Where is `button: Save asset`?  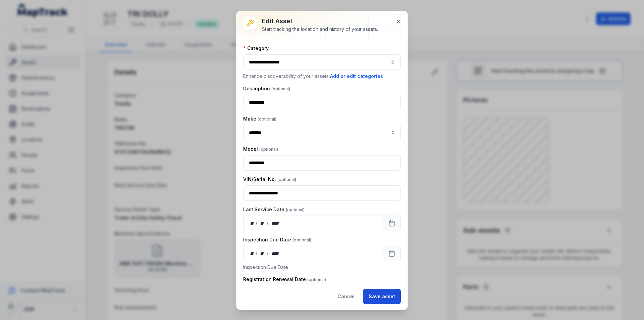 button: Save asset is located at coordinates (382, 297).